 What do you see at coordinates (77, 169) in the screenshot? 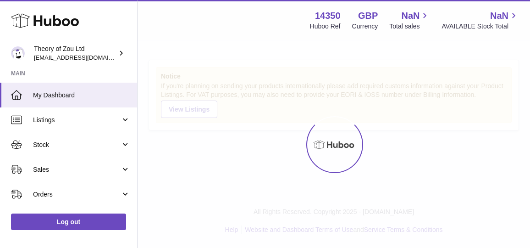
I see `span: Sales` at bounding box center [77, 169].